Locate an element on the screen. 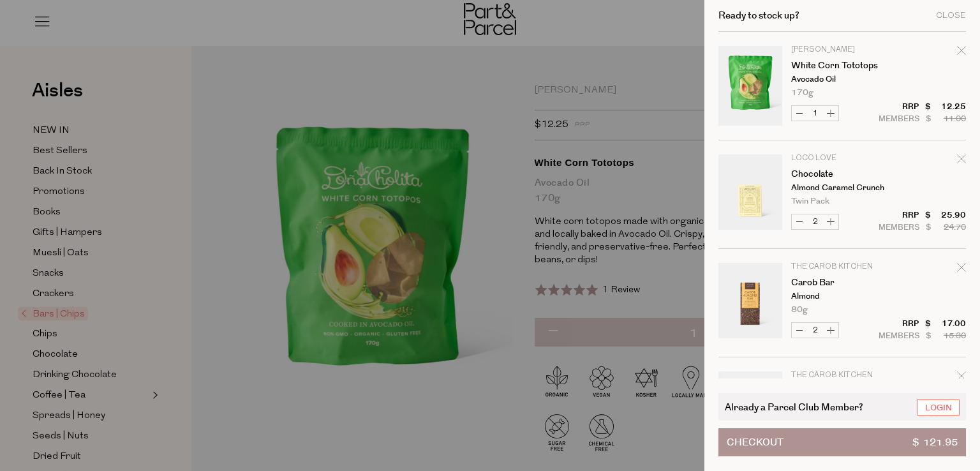  div: Close is located at coordinates (951, 15).